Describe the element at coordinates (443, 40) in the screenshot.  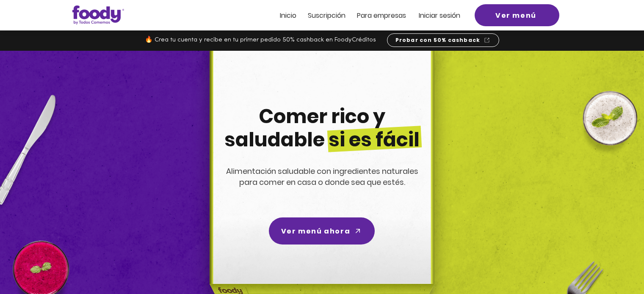
I see `a: Probar con 50% cashback` at that location.